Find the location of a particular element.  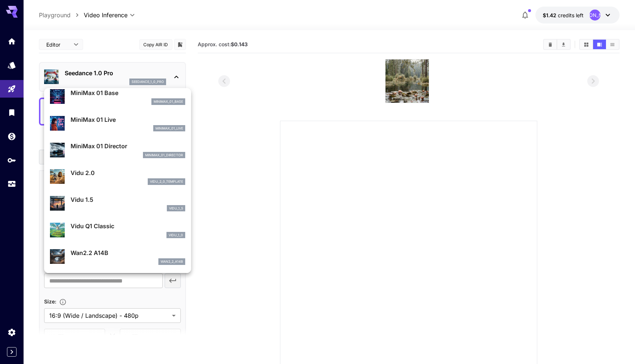

p: Vidu 2.0 is located at coordinates (128, 173).